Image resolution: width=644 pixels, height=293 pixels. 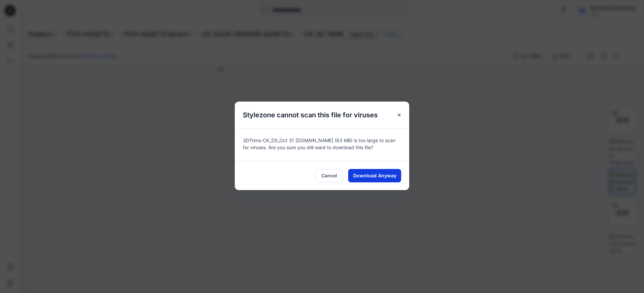 What do you see at coordinates (399, 115) in the screenshot?
I see `button: Close` at bounding box center [399, 115].